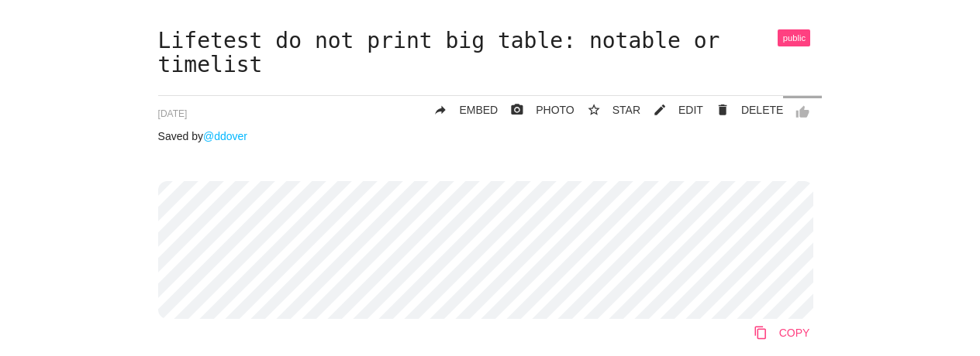  I want to click on span: PHOTO, so click(555, 110).